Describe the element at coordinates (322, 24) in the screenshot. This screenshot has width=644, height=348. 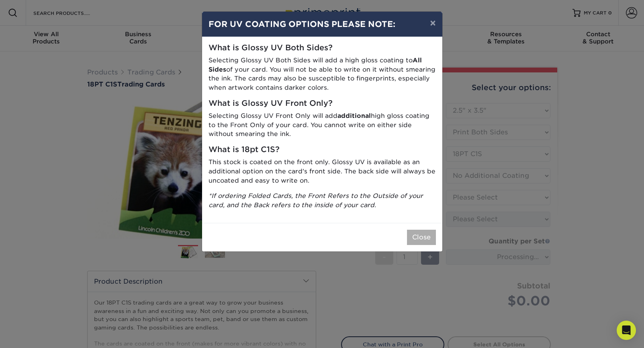
I see `h4: FOR UV COATING OPTIONS PLEASE NOTE:` at that location.